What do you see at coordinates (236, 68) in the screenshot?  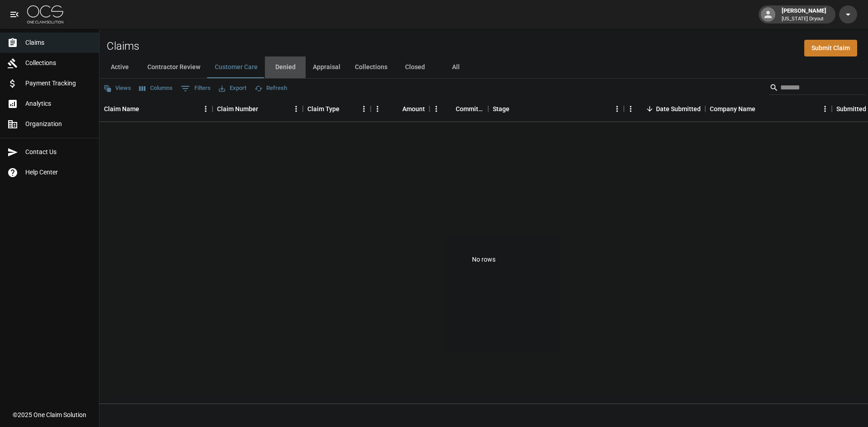 I see `button: Customer Care` at bounding box center [236, 68].